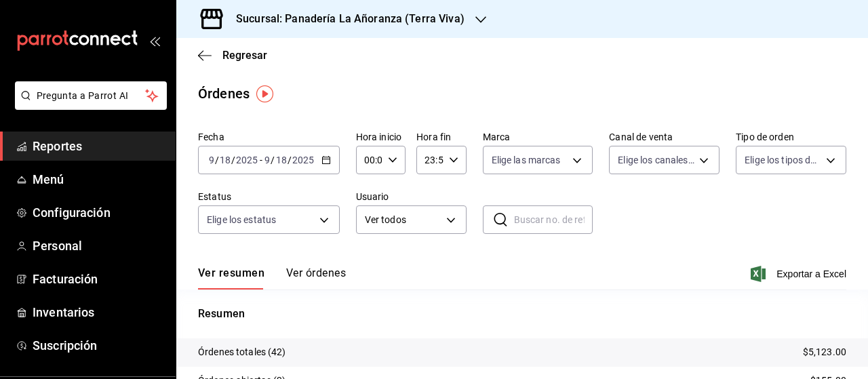  I want to click on span: Elige los estatus, so click(242, 220).